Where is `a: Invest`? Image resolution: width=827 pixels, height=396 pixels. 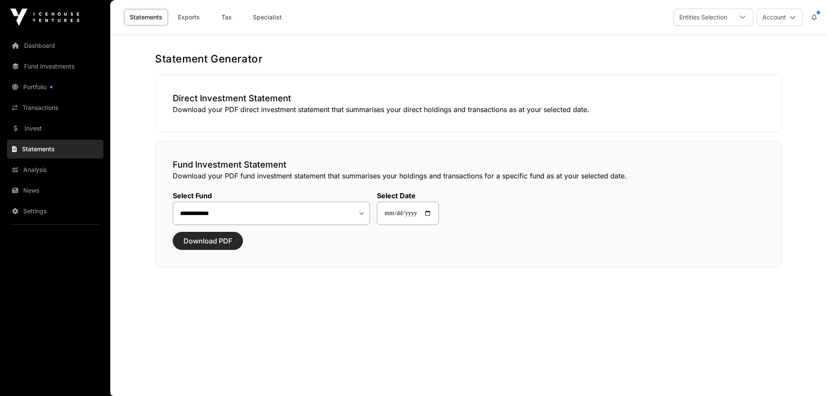 a: Invest is located at coordinates (55, 128).